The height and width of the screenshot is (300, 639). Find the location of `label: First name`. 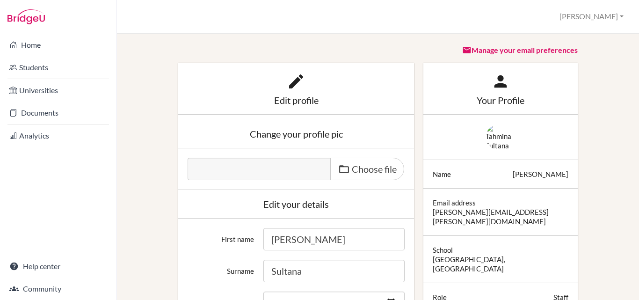

label: First name is located at coordinates (220, 236).